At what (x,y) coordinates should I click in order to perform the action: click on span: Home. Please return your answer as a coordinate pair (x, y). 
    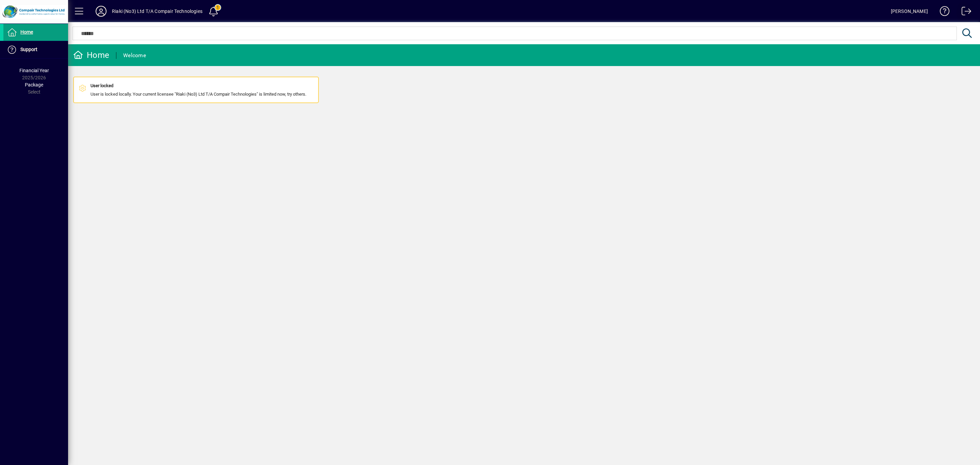
    Looking at the image, I should click on (27, 32).